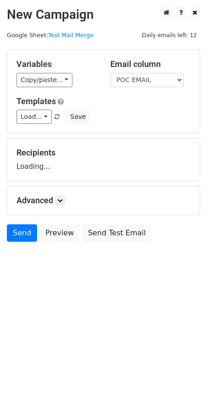  What do you see at coordinates (60, 233) in the screenshot?
I see `a: Preview` at bounding box center [60, 233].